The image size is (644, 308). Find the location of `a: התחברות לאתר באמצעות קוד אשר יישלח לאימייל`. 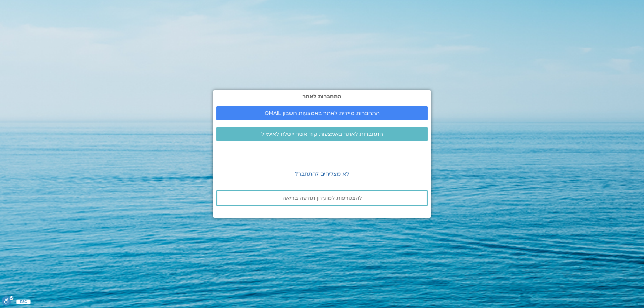

a: התחברות לאתר באמצעות קוד אשר יישלח לאימייל is located at coordinates (322, 134).